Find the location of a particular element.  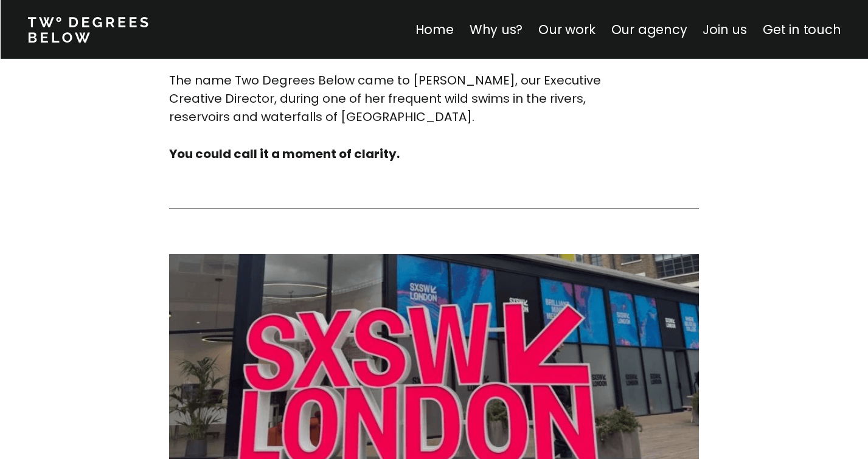

a: Get in touch is located at coordinates (802, 29).